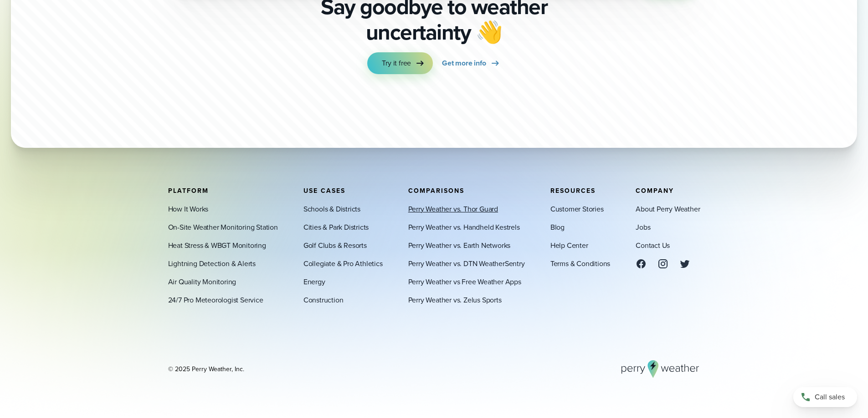  I want to click on span: Use Cases, so click(324, 190).